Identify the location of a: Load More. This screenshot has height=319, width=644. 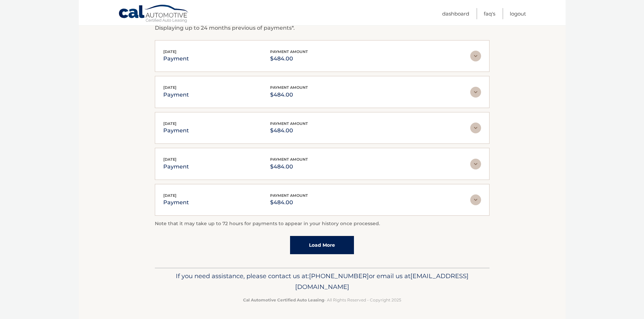
(322, 245).